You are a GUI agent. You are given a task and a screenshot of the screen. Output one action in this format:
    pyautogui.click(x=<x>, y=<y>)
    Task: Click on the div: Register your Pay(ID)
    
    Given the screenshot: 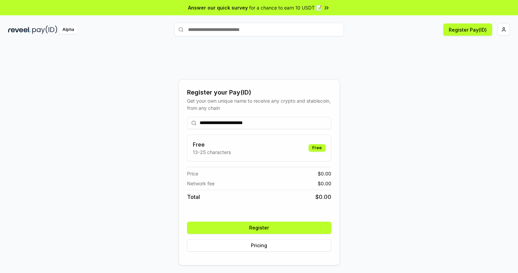 What is the action you would take?
    pyautogui.click(x=259, y=92)
    